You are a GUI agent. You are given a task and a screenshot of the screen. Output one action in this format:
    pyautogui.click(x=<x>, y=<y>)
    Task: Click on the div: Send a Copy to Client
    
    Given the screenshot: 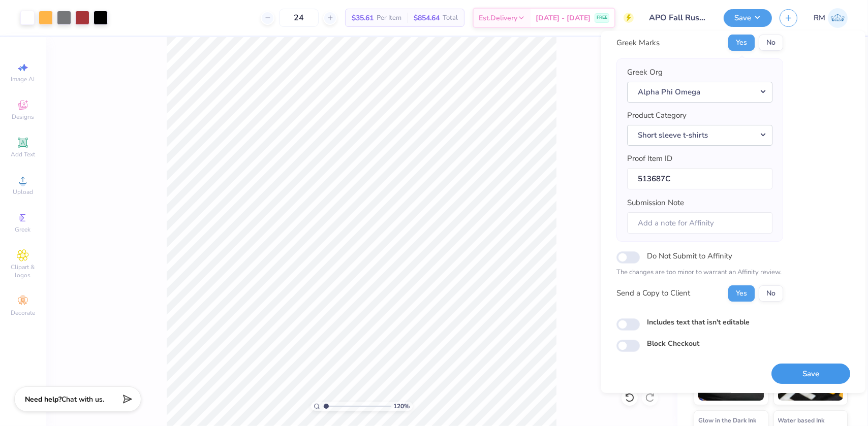 What is the action you would take?
    pyautogui.click(x=653, y=293)
    